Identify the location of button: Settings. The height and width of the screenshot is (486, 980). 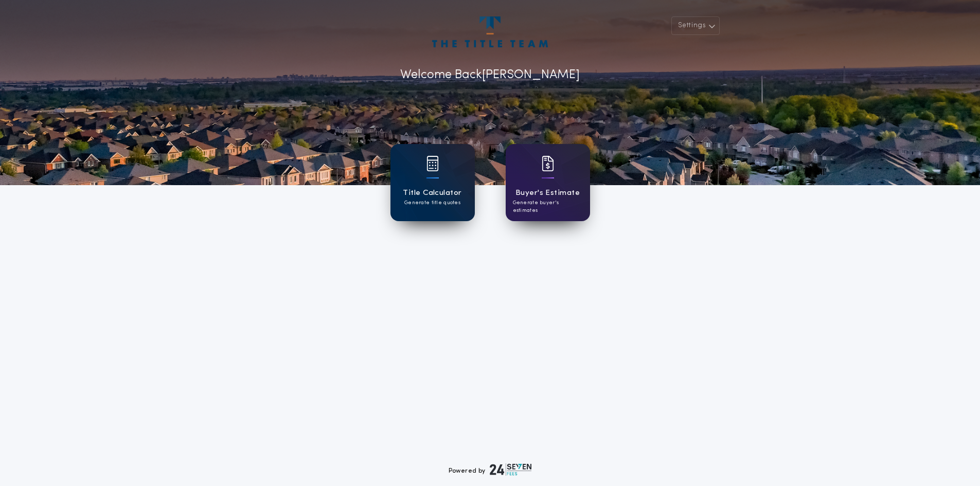
(695, 26).